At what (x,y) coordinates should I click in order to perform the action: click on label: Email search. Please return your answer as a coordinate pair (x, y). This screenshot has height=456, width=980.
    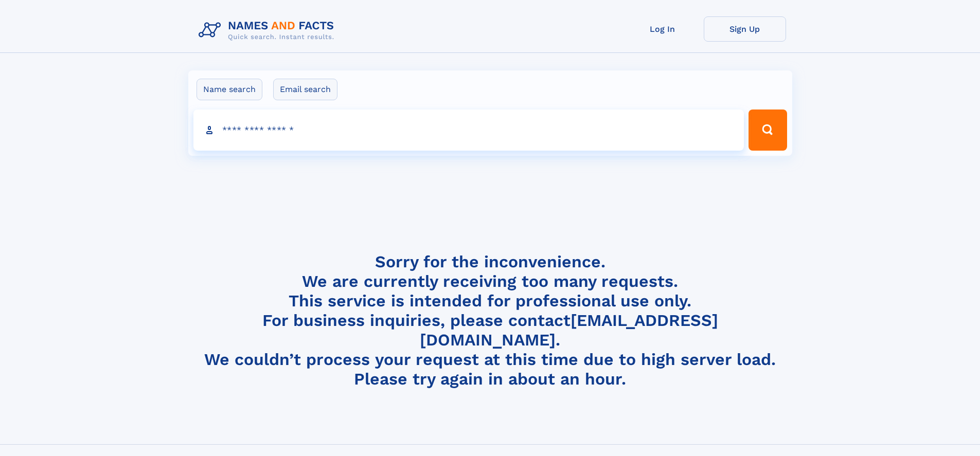
    Looking at the image, I should click on (305, 90).